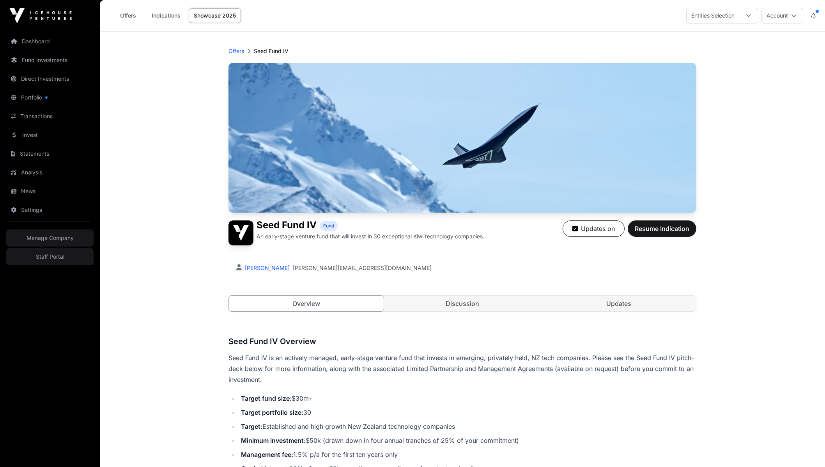 This screenshot has height=467, width=825. What do you see at coordinates (662, 228) in the screenshot?
I see `button: Resume Indication` at bounding box center [662, 228].